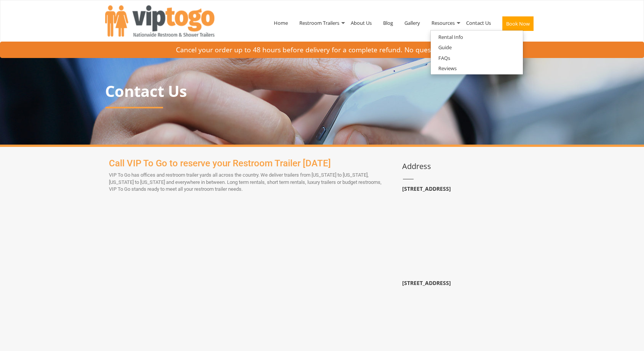  What do you see at coordinates (361, 23) in the screenshot?
I see `a: About Us` at bounding box center [361, 23].